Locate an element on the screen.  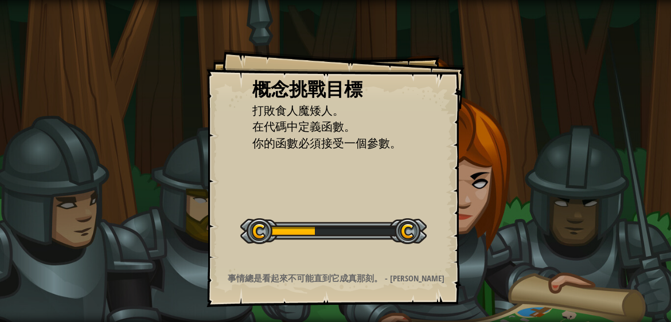
span: 你的函數必須接受一個參數。 is located at coordinates (327, 143).